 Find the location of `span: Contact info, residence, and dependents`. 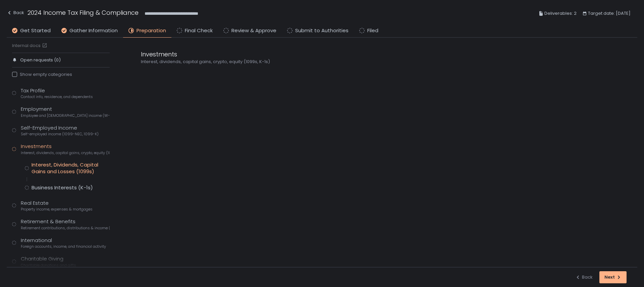

span: Contact info, residence, and dependents is located at coordinates (57, 97).